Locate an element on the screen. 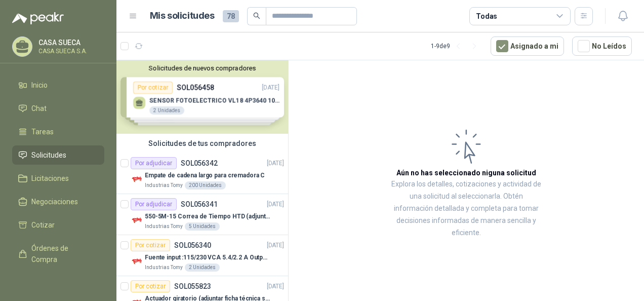  a: Negociaciones is located at coordinates (58, 201).